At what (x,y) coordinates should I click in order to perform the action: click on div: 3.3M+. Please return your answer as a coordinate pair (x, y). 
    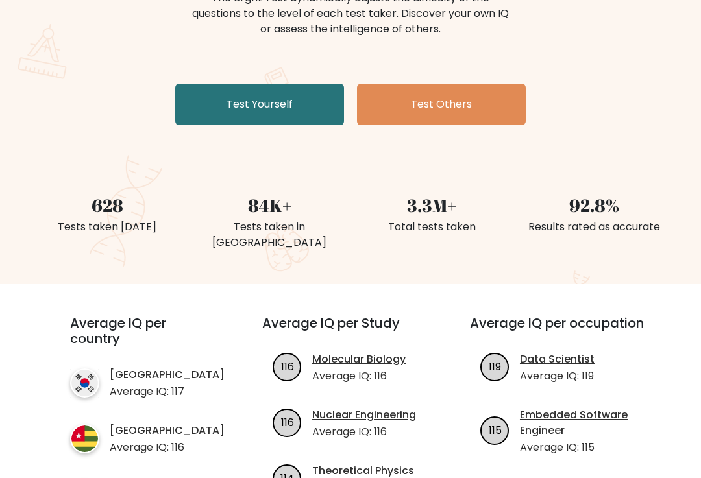
    Looking at the image, I should click on (431, 206).